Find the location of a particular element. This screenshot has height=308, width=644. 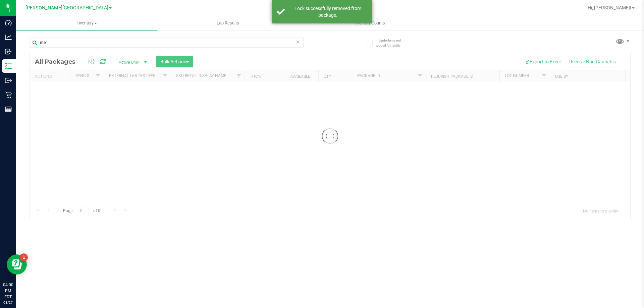

p: 08/27 is located at coordinates (8, 303).